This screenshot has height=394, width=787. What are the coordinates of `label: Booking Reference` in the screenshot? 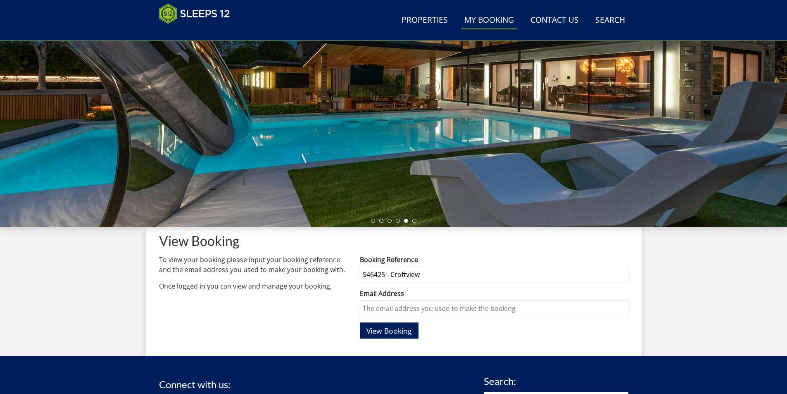 It's located at (494, 260).